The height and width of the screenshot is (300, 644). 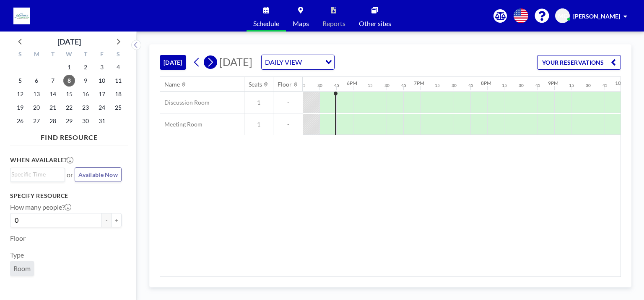 What do you see at coordinates (41, 207) in the screenshot?
I see `label: How many people?` at bounding box center [41, 207].